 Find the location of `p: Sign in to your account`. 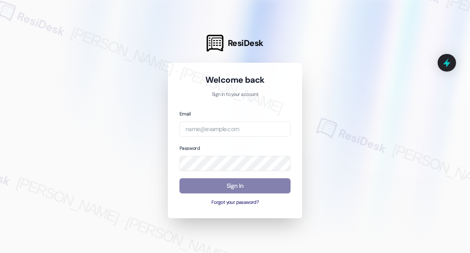

p: Sign in to your account is located at coordinates (235, 95).